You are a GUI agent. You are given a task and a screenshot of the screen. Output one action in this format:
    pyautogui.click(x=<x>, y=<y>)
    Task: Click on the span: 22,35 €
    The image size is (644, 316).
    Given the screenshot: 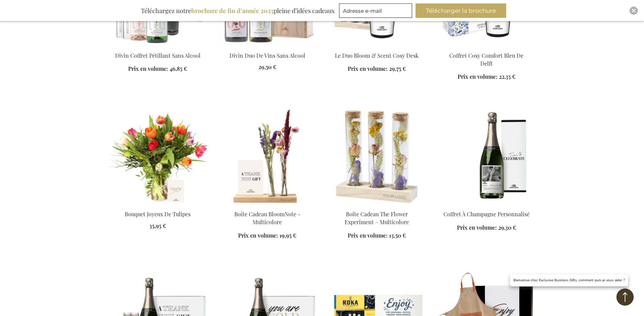 What is the action you would take?
    pyautogui.click(x=507, y=77)
    